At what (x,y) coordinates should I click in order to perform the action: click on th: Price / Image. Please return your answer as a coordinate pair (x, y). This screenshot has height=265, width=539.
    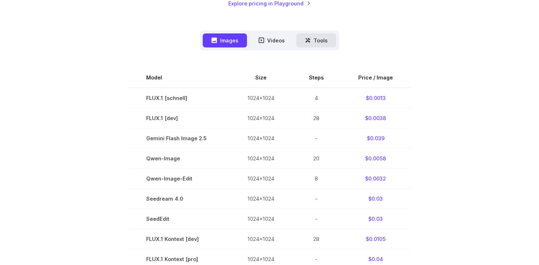
    Looking at the image, I should click on (376, 78).